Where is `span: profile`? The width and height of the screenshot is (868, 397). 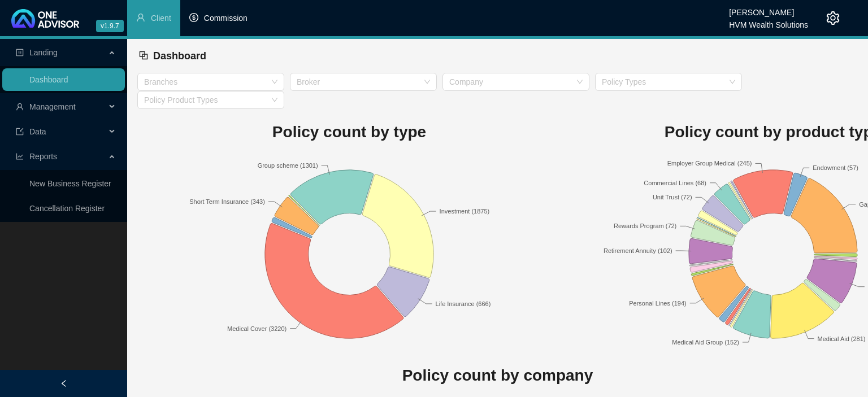
span: profile is located at coordinates (20, 52).